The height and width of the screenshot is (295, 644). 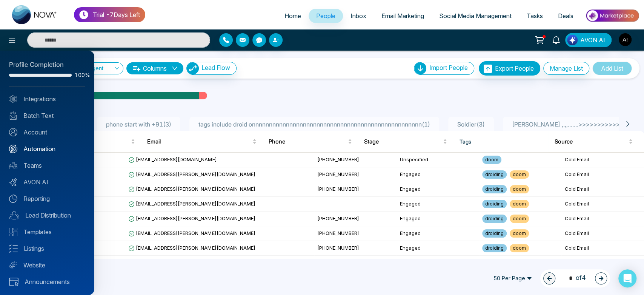 I want to click on img: Lead-dist.svg, so click(x=14, y=215).